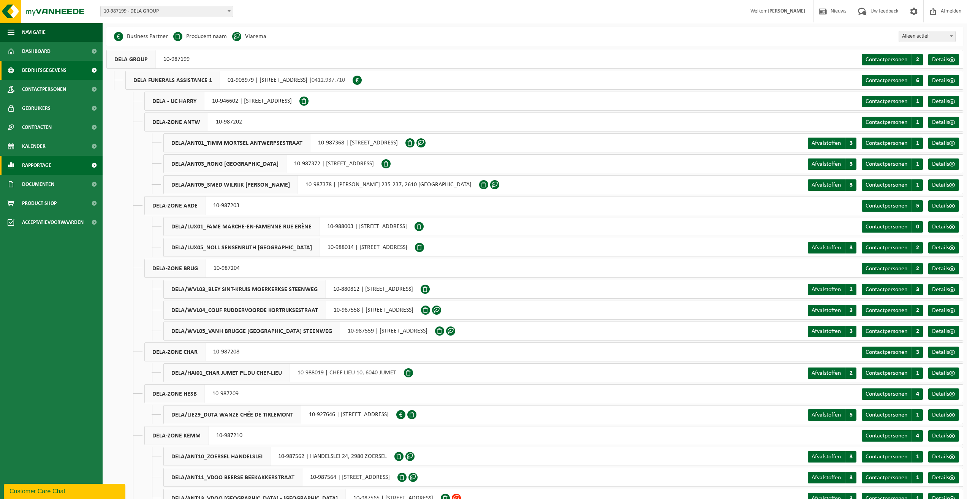  What do you see at coordinates (217, 456) in the screenshot?
I see `span: DELA/ANT10_ZOERSEL HANDELSLEI` at bounding box center [217, 456].